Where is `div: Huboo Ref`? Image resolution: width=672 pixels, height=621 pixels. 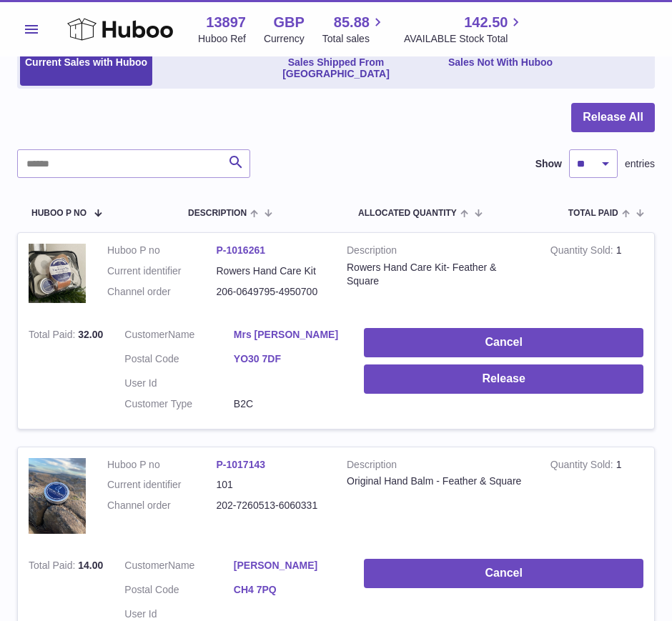
div: Huboo Ref is located at coordinates (221, 38).